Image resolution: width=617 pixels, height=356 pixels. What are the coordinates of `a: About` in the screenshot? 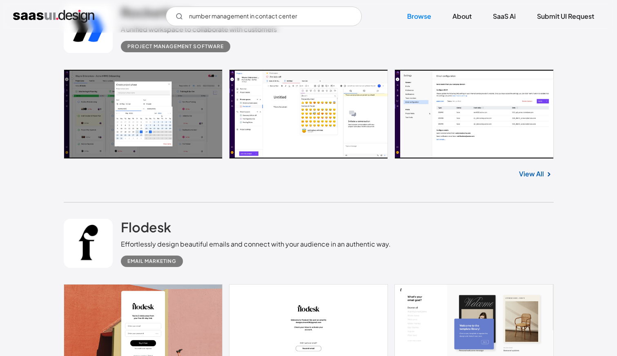 It's located at (461, 16).